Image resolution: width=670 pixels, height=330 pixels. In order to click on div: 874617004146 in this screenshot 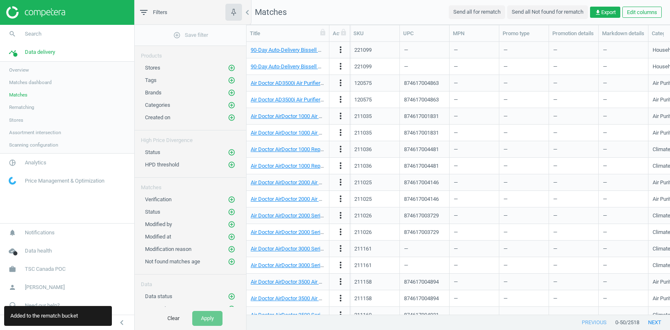, I will do `click(422, 183)`.